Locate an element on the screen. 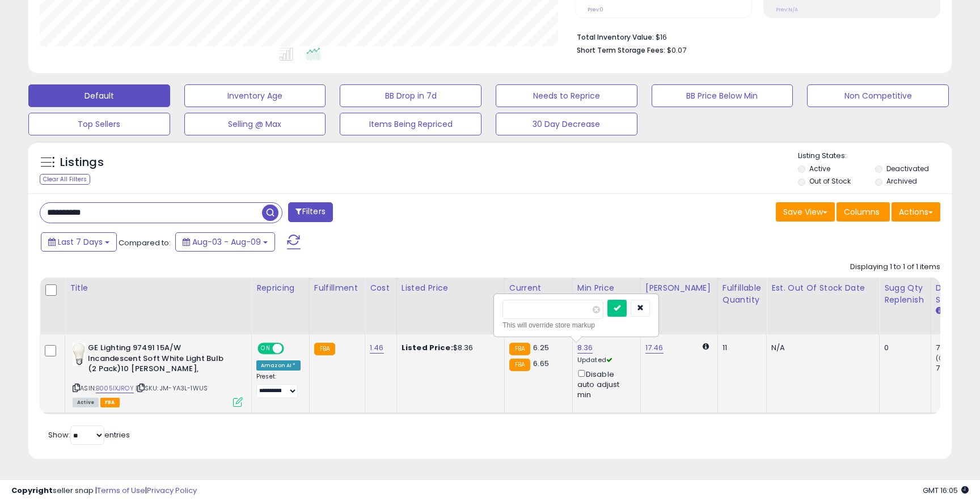 This screenshot has height=502, width=980. div: Current Buybox Price is located at coordinates (538, 294).